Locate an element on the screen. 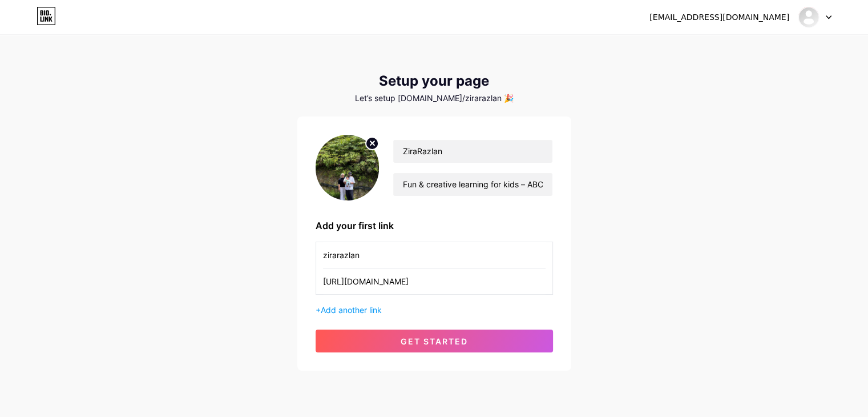 The image size is (868, 417). input: Your name is located at coordinates (473, 151).